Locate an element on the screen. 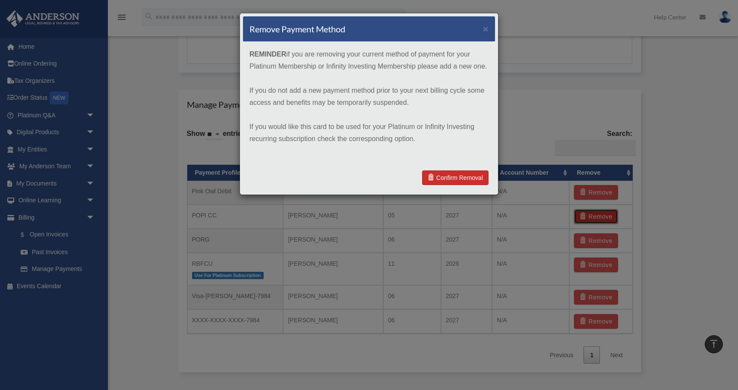 Image resolution: width=738 pixels, height=390 pixels. p: If you do not add a new payment method prior to your next billing cycle some access and benefits ... is located at coordinates (369, 97).